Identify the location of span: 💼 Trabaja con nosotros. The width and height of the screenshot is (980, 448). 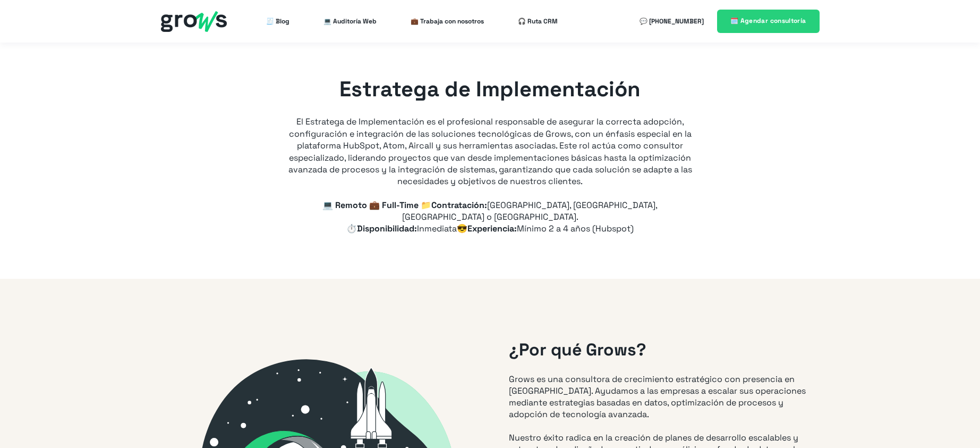
(448, 21).